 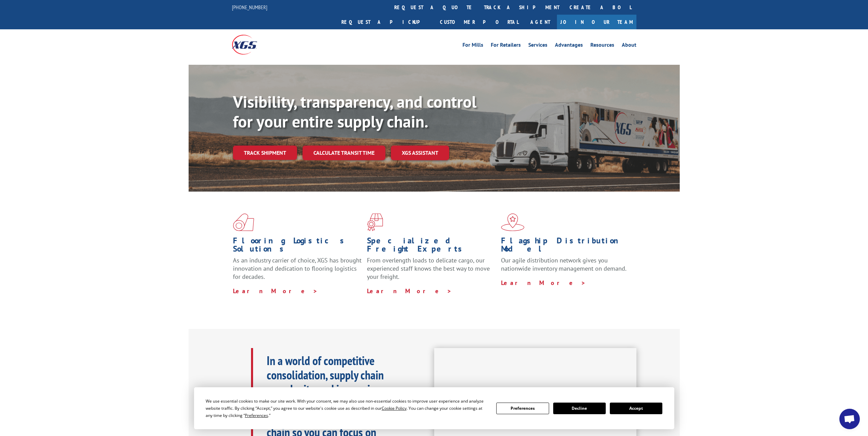 What do you see at coordinates (473, 46) in the screenshot?
I see `a: For Mills` at bounding box center [473, 46].